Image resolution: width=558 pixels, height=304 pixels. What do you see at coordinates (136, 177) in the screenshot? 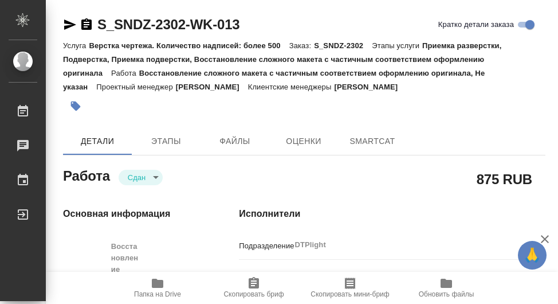
I see `button: Сдан` at bounding box center [136, 177].